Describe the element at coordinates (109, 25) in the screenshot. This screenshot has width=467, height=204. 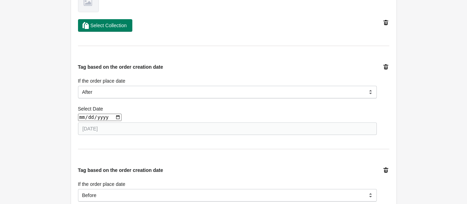
I see `span: Select Collection` at that location.